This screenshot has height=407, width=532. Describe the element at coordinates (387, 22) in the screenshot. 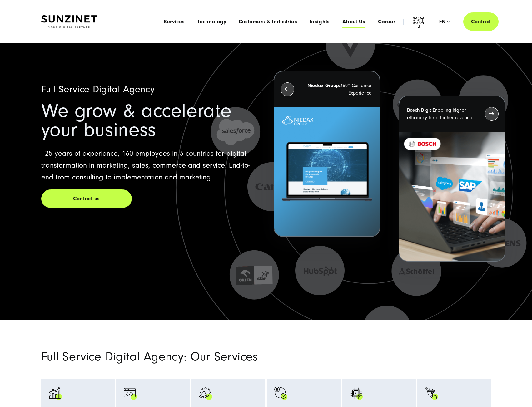

I see `span: Career` at that location.